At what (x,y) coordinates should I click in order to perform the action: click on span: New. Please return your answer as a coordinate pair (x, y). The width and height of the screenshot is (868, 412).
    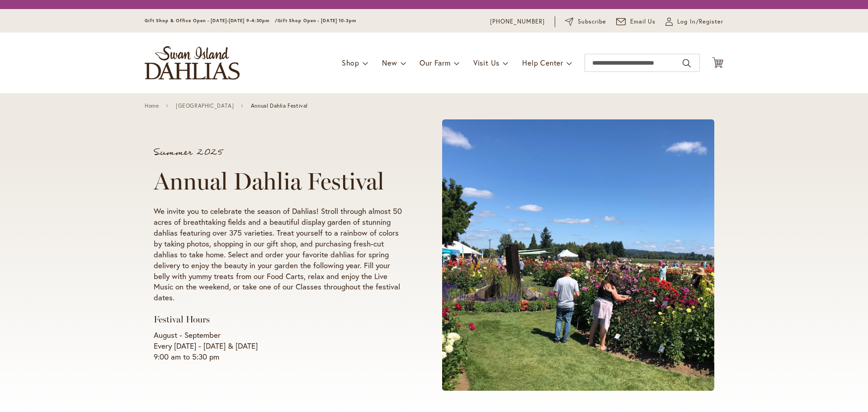
    Looking at the image, I should click on (389, 63).